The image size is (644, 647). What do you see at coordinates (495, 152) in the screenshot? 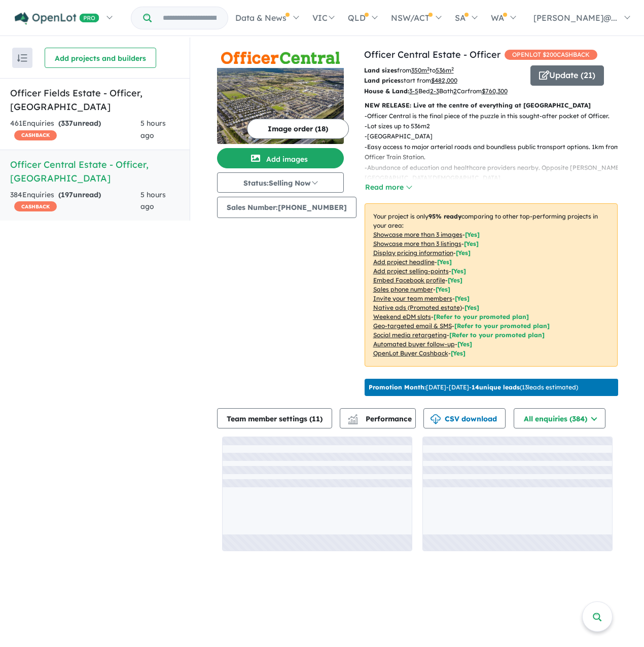
I see `p: - Easy access to major arterial roads and boundless public transport options. 1km from Officer Tr...` at bounding box center [495, 152].